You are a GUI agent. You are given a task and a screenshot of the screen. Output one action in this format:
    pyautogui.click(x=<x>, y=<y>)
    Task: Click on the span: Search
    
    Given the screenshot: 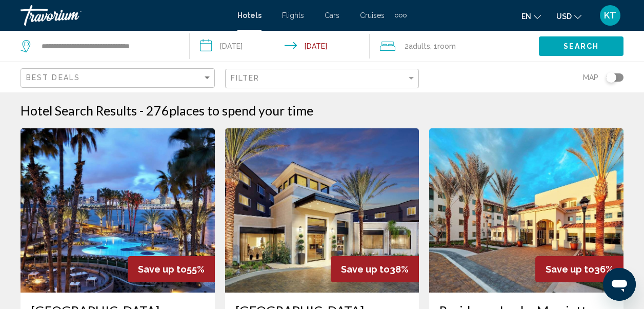 What is the action you would take?
    pyautogui.click(x=581, y=47)
    